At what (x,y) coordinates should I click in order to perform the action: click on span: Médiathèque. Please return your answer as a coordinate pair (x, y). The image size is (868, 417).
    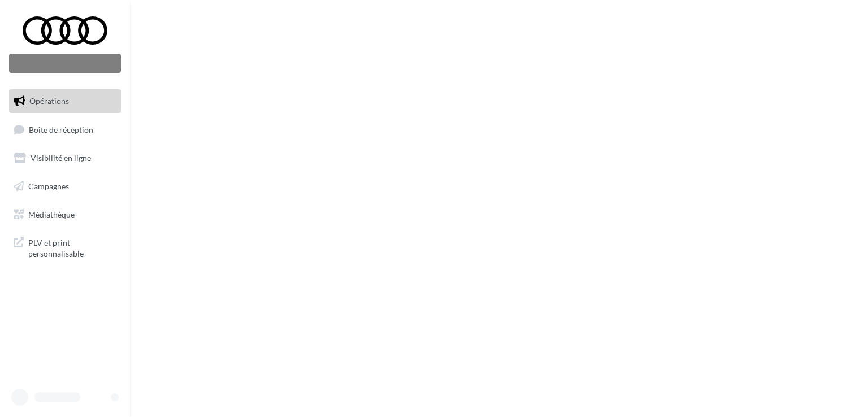
    Looking at the image, I should click on (52, 213).